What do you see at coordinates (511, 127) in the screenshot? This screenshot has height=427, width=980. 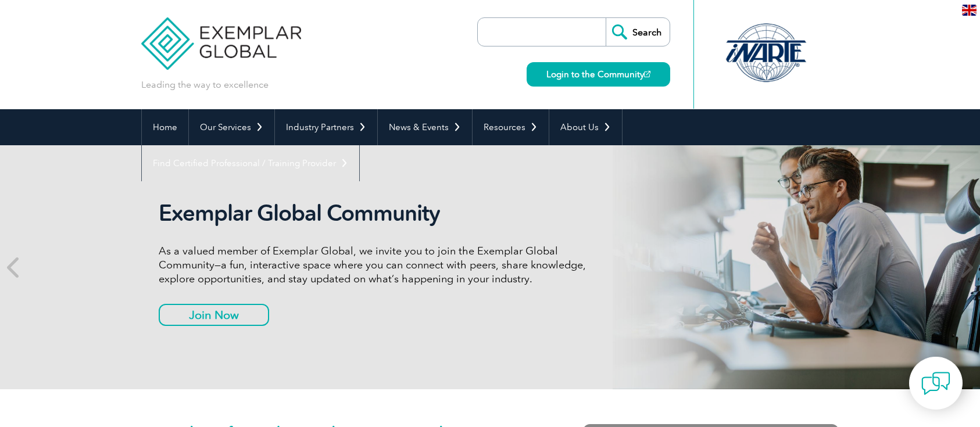 I see `a: Resources` at bounding box center [511, 127].